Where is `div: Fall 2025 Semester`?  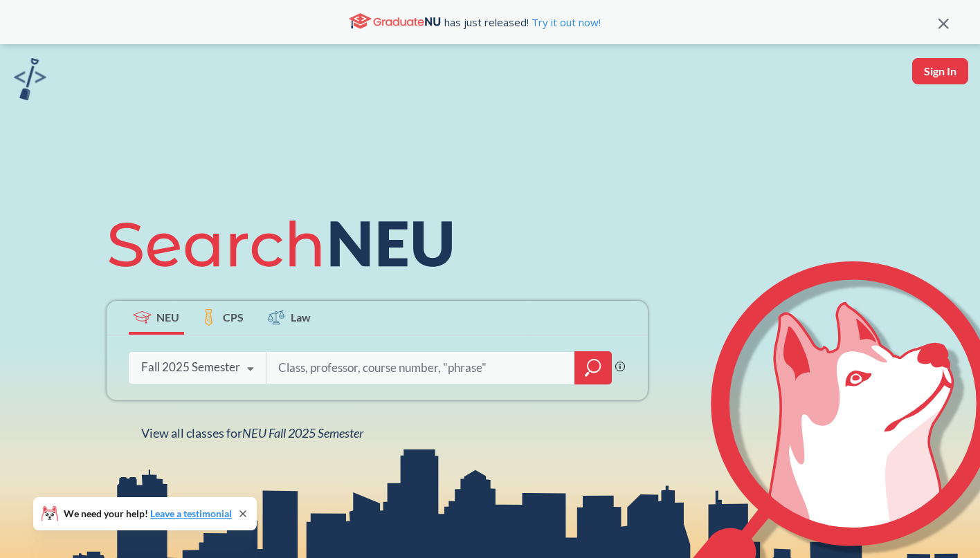 div: Fall 2025 Semester is located at coordinates (190, 367).